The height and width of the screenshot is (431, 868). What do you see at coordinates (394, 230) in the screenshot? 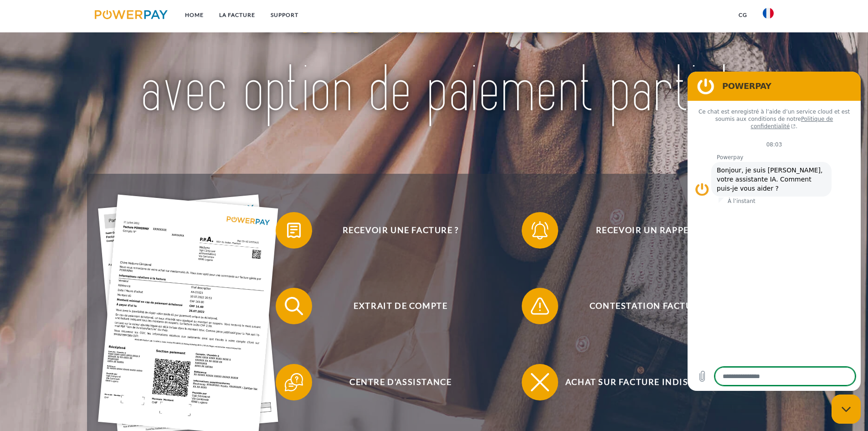
I see `a: Recevoir une facture ?` at bounding box center [394, 230].